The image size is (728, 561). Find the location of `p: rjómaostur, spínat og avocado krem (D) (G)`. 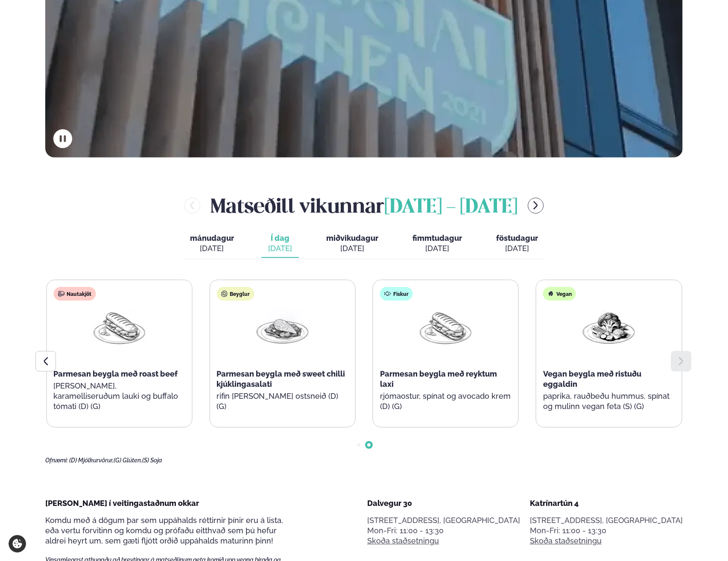

p: rjómaostur, spínat og avocado krem (D) (G) is located at coordinates (446, 401).